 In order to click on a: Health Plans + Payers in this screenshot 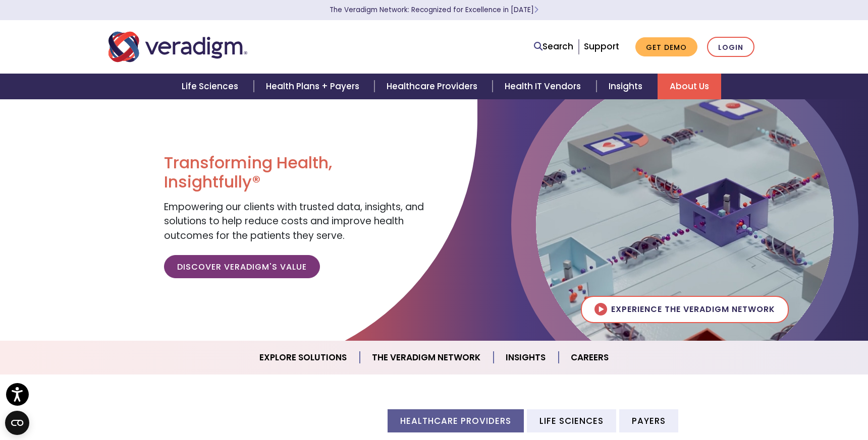, I will do `click(314, 86)`.